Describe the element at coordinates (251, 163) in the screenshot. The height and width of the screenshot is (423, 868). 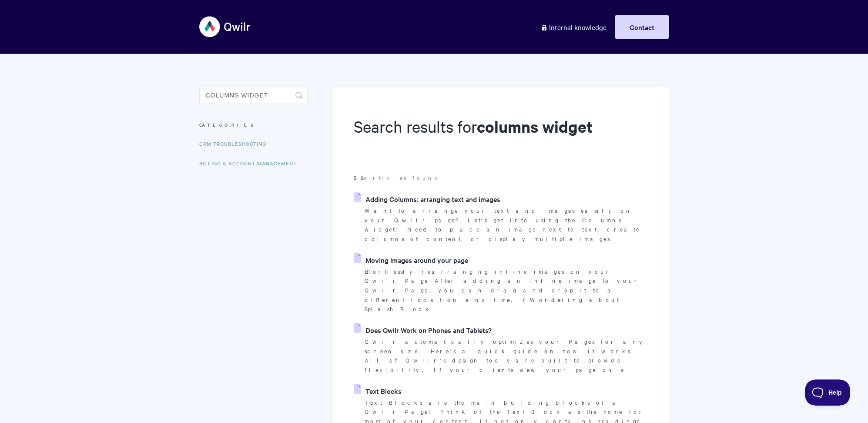
I see `a: Billing & Account Management` at that location.